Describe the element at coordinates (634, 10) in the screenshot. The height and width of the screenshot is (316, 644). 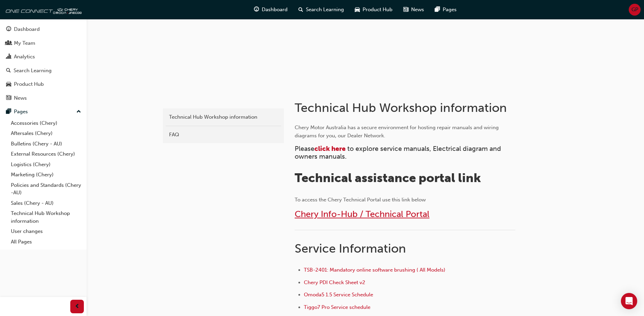
I see `button: GP` at that location.